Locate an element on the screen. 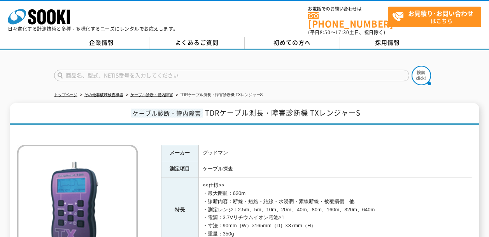  strong: お見積り･お問い合わせ is located at coordinates (441, 13).